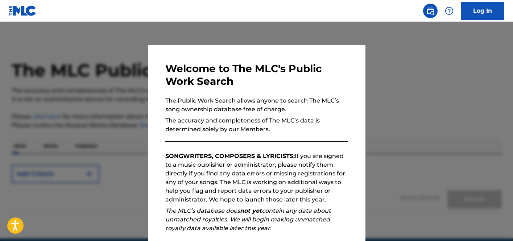  What do you see at coordinates (449, 11) in the screenshot?
I see `div: Help` at bounding box center [449, 11].